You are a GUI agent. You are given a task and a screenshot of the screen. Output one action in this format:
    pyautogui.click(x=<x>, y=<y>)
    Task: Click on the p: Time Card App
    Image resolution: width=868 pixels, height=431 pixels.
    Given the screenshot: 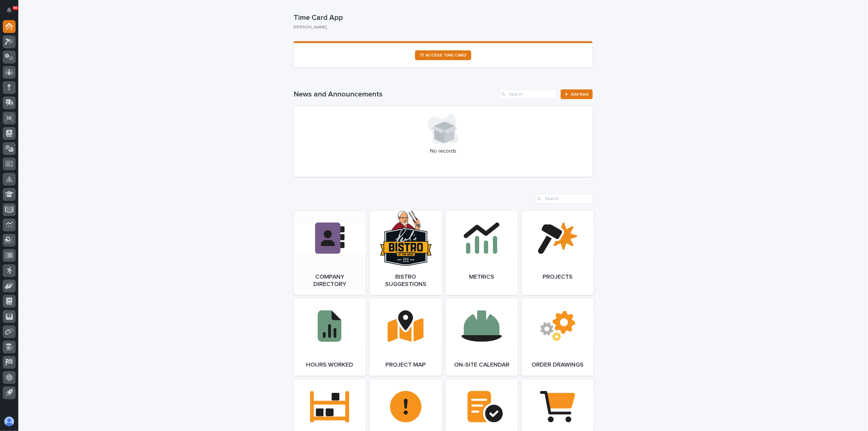 What is the action you would take?
    pyautogui.click(x=442, y=18)
    